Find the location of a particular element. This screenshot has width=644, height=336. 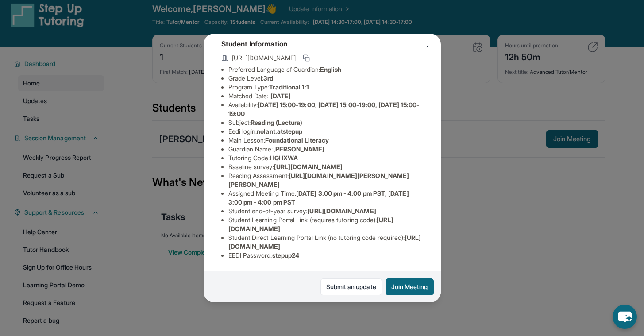

li: Tutoring Code : is located at coordinates (326, 158).